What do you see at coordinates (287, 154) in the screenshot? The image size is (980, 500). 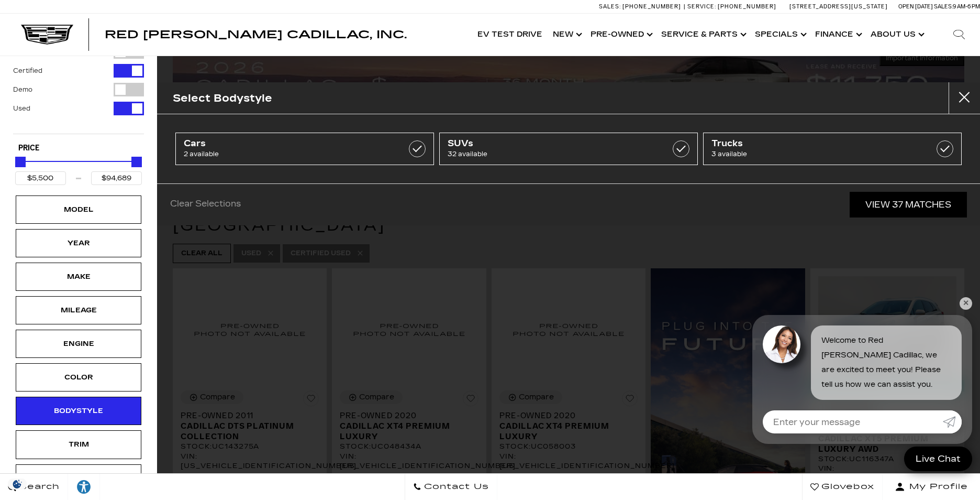 I see `span: 2 available` at bounding box center [287, 154].